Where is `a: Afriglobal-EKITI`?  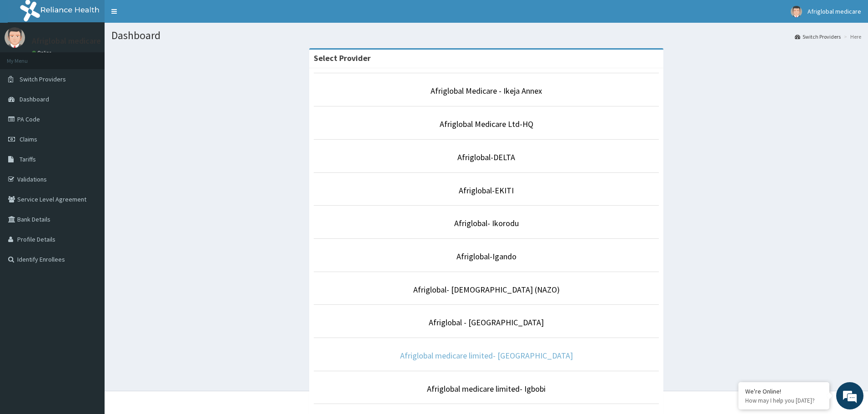
a: Afriglobal-EKITI is located at coordinates (486, 190).